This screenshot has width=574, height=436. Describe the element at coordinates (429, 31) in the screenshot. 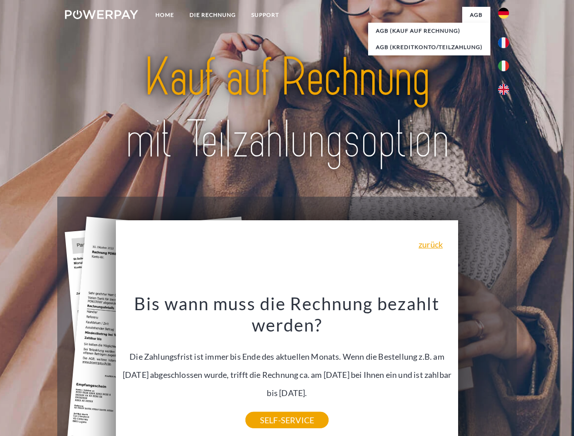

I see `a: AGB (Kauf auf Rechnung)` at that location.